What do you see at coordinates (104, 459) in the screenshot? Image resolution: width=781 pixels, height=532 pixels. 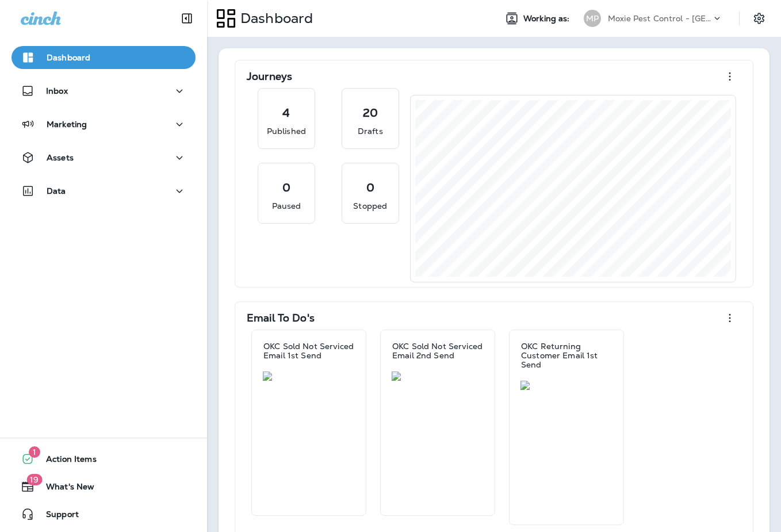 I see `button: 1Action Items` at bounding box center [104, 459].